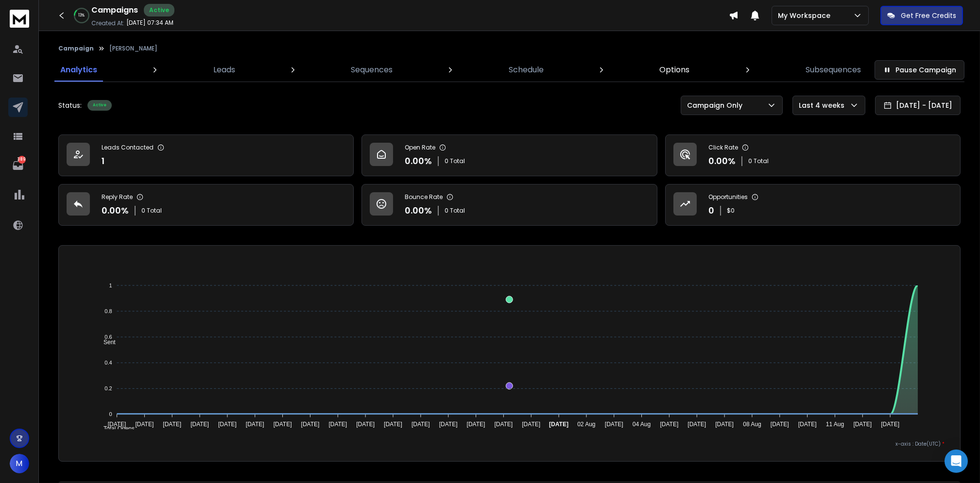 The height and width of the screenshot is (483, 980). Describe the element at coordinates (728, 197) in the screenshot. I see `p: Opportunities` at that location.